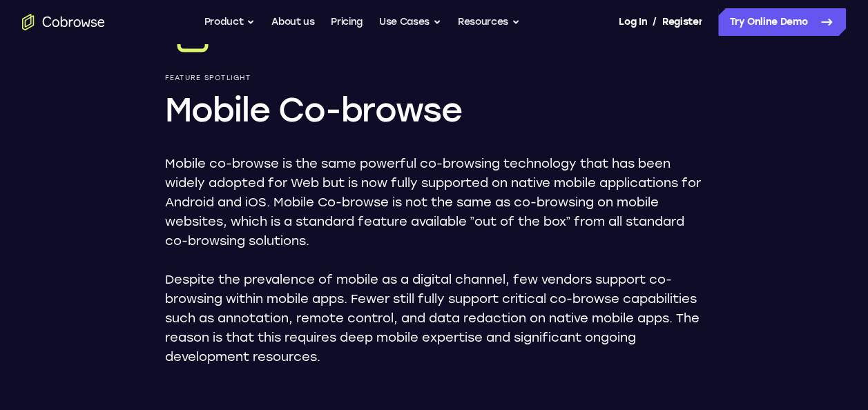 The image size is (868, 410). What do you see at coordinates (63, 22) in the screenshot?
I see `a: Go to the home page` at bounding box center [63, 22].